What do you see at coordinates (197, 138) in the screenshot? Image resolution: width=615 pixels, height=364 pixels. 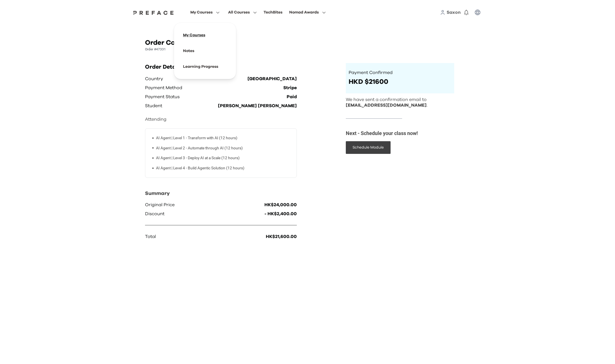 I see `p: AI Agent | Level 1 - Transform with AI (12 hours)` at bounding box center [197, 138].